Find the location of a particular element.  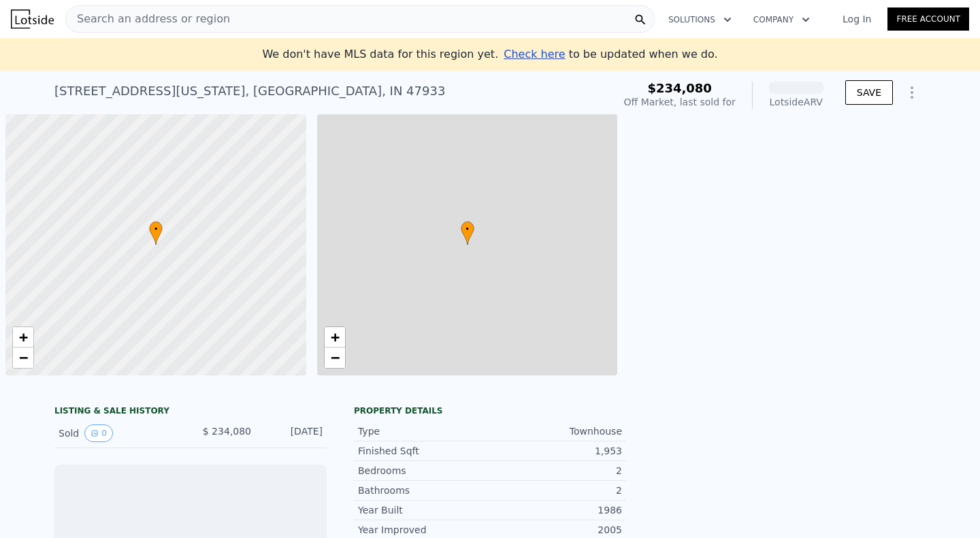

button: SAVE is located at coordinates (869, 93).